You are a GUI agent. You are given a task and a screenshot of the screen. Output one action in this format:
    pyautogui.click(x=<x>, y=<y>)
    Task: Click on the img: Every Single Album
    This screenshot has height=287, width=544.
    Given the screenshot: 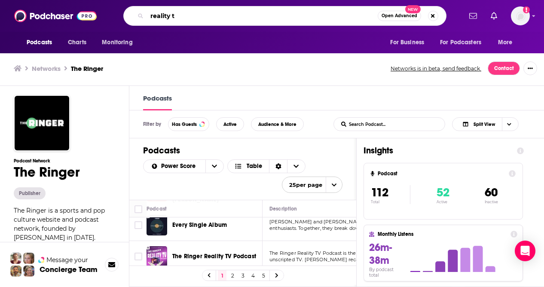 What is the action you would take?
    pyautogui.click(x=157, y=225)
    